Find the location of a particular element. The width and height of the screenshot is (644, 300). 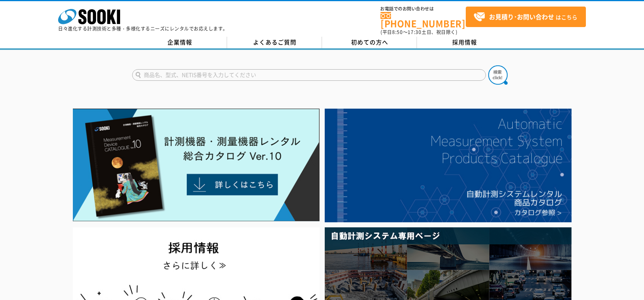

img: Catalog Ver10 is located at coordinates (196, 165).